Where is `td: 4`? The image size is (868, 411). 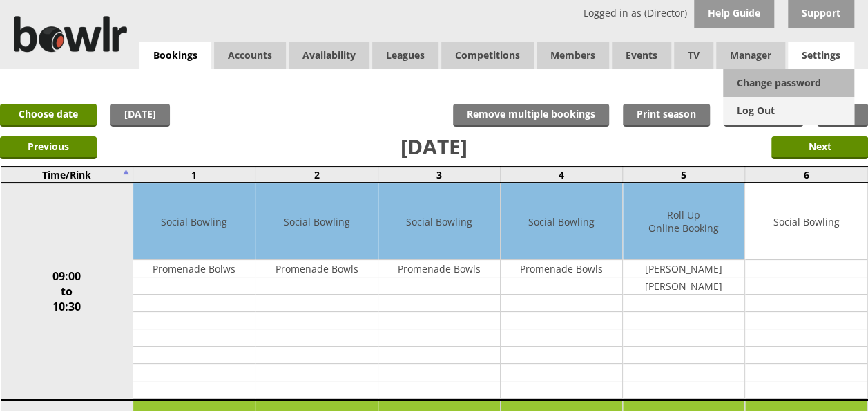 td: 4 is located at coordinates (561, 174).